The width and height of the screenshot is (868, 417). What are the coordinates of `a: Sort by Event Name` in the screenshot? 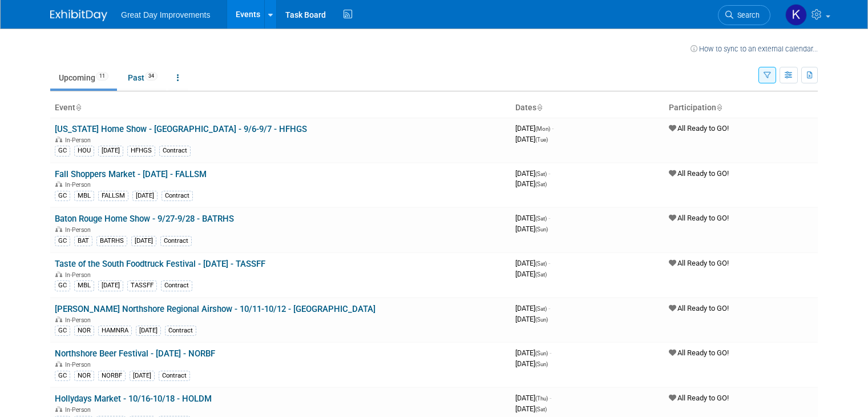 It's located at (78, 107).